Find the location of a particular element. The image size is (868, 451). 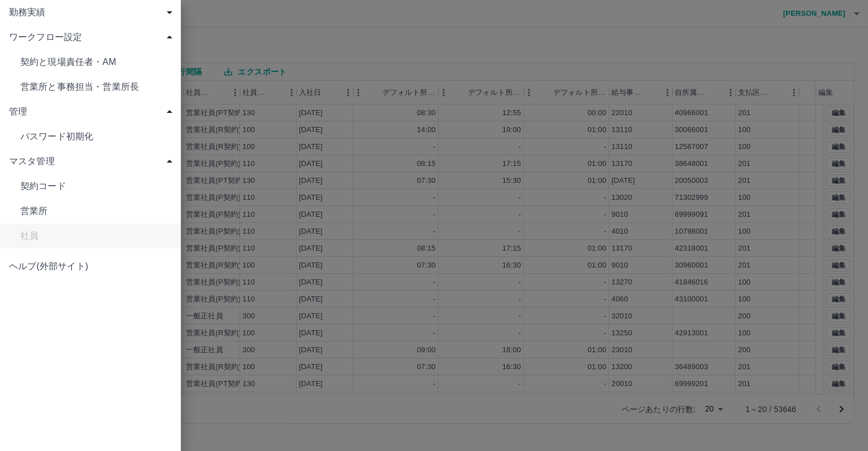

span: マスタ管理 is located at coordinates (93, 162).